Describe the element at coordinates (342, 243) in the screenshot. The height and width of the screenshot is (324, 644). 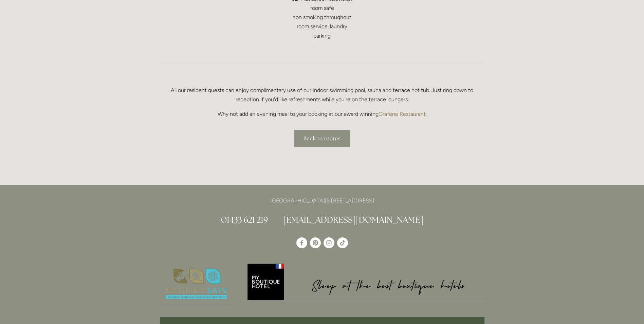
I see `a: TikTok` at that location.